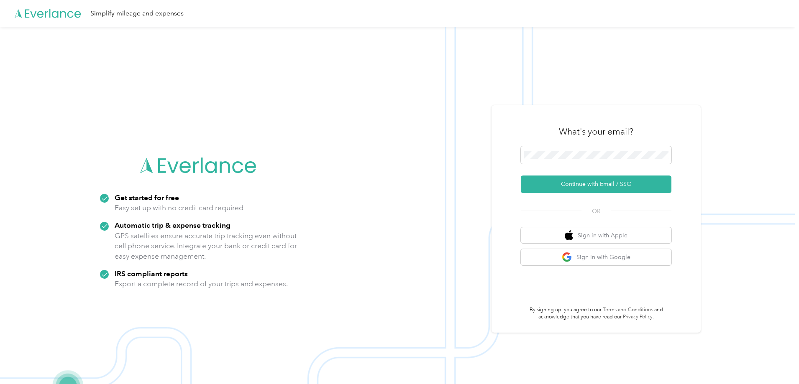 This screenshot has height=384, width=799. What do you see at coordinates (596, 235) in the screenshot?
I see `button: apple logoSign in with Apple` at bounding box center [596, 235].